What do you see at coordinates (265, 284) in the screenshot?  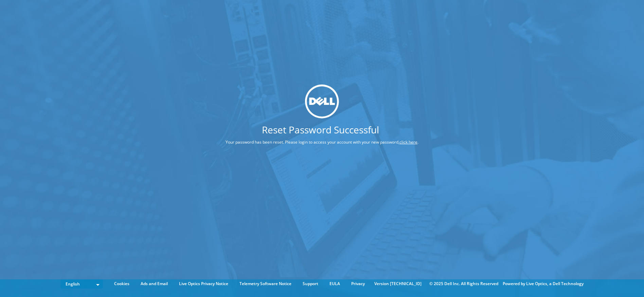 I see `a: Telemetry Software Notice` at bounding box center [265, 284].